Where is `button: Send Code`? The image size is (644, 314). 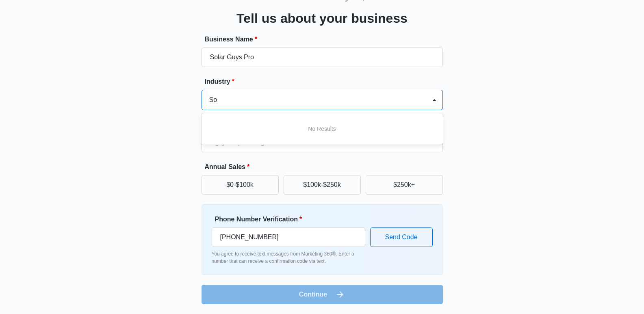 button: Send Code is located at coordinates (402, 237).